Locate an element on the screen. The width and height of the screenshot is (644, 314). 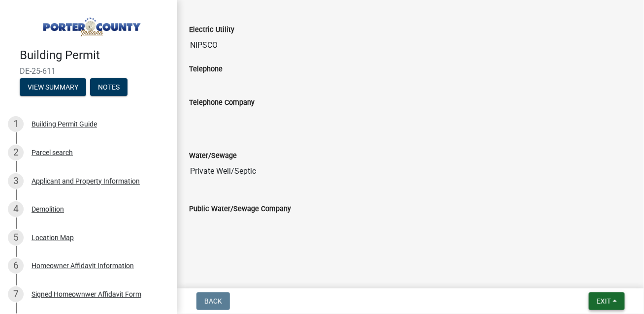
div: Location Map is located at coordinates (52, 238).